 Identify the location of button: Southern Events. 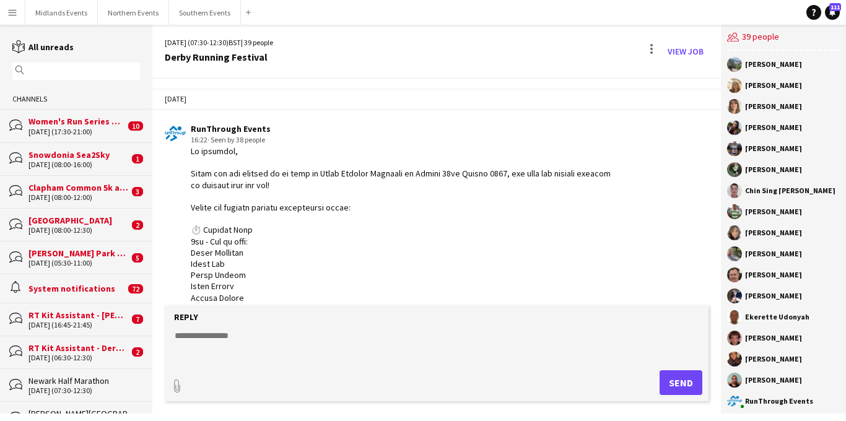
(205, 12).